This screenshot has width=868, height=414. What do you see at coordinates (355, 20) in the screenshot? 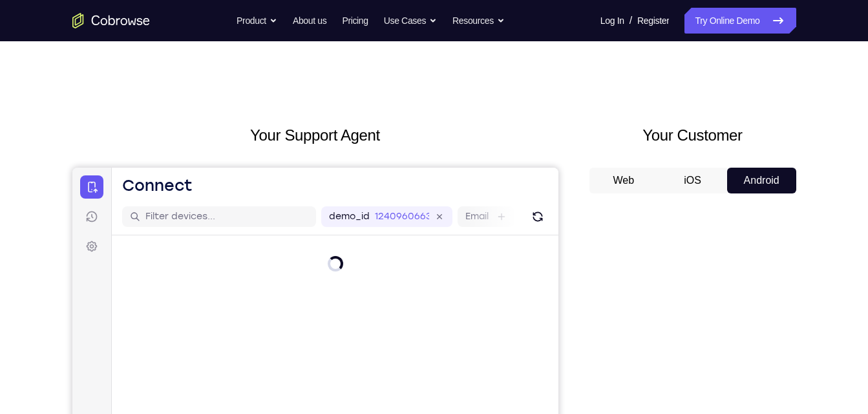
I see `a: Pricing` at bounding box center [355, 20].